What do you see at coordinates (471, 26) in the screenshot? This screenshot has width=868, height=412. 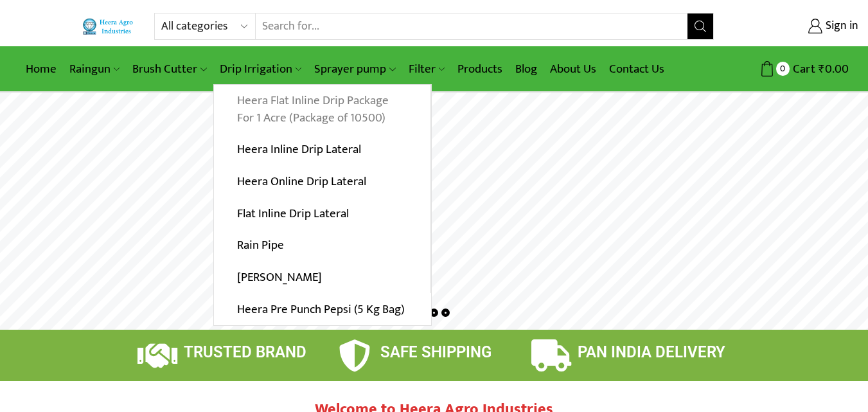 I see `input: Search for...` at bounding box center [471, 26].